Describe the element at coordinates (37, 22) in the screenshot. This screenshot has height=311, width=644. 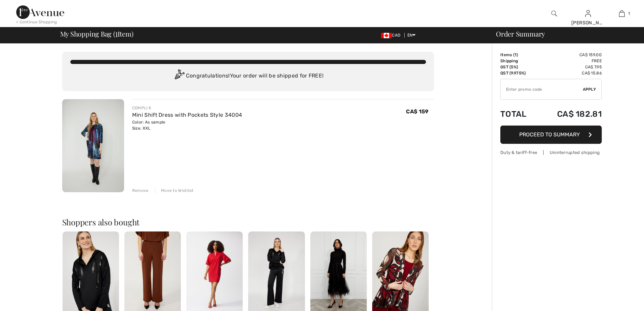
I see `div: < Continue Shopping` at that location.